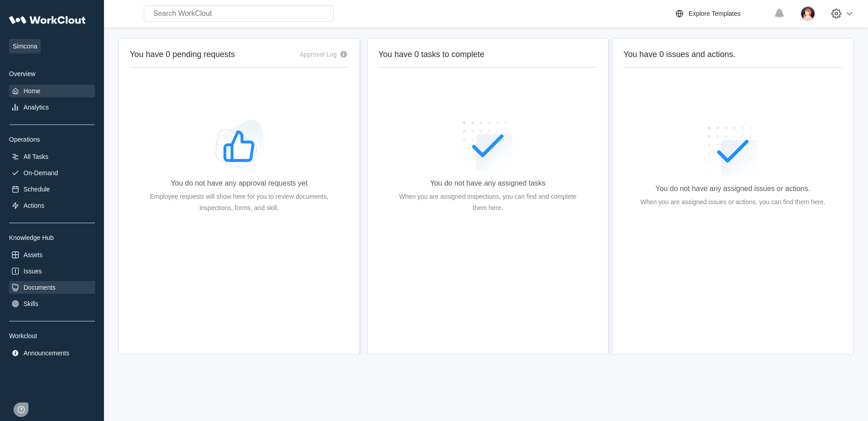 The image size is (868, 421). Describe the element at coordinates (239, 202) in the screenshot. I see `div: Employee requests will show here for you to review documents, inspections, forms, and skill.` at that location.